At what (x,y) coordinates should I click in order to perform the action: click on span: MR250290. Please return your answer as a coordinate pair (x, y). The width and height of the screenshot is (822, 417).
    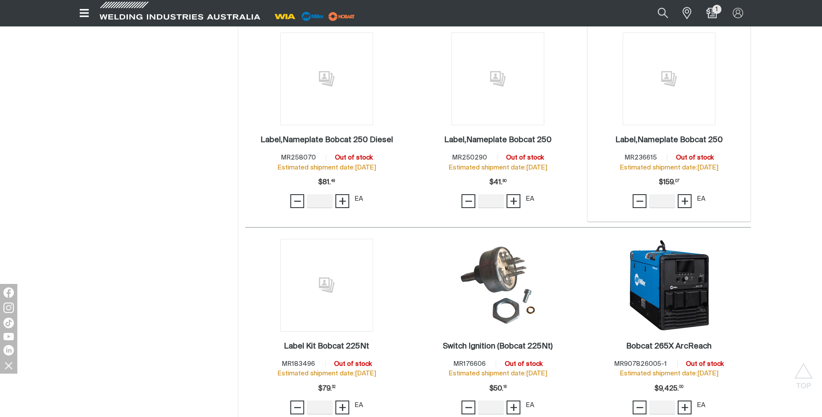
    Looking at the image, I should click on (469, 157).